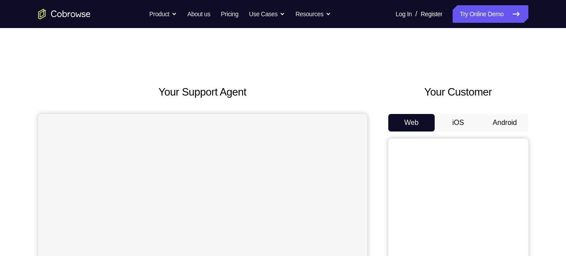 Image resolution: width=566 pixels, height=256 pixels. I want to click on button: Web, so click(411, 123).